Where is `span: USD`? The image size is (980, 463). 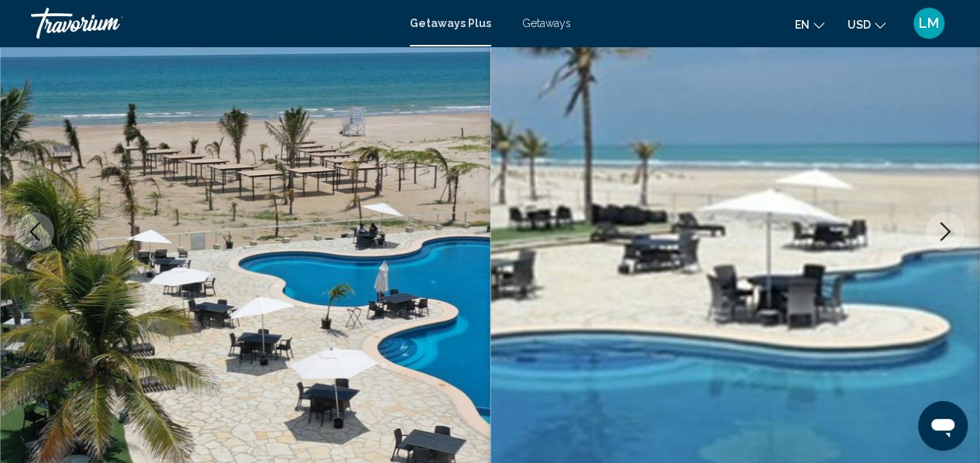
span: USD is located at coordinates (859, 25).